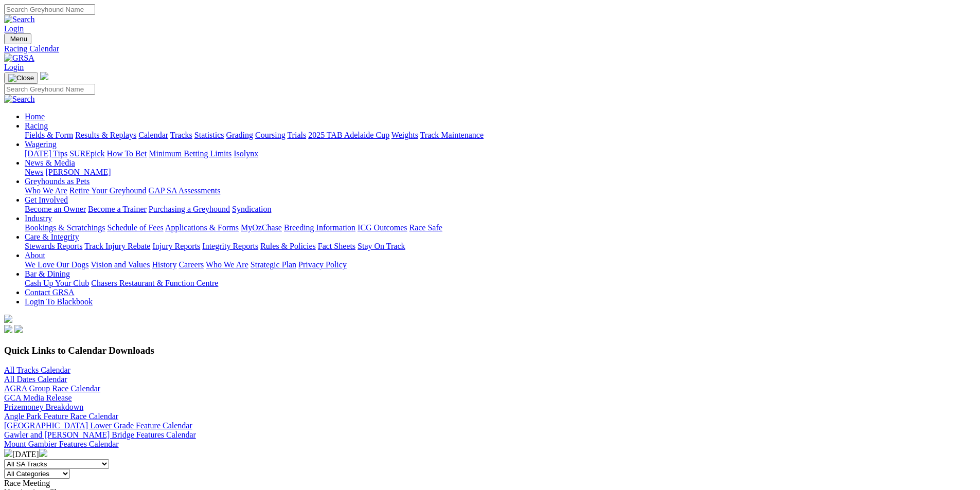 Image resolution: width=980 pixels, height=490 pixels. Describe the element at coordinates (382, 228) in the screenshot. I see `a: ICG Outcomes` at that location.